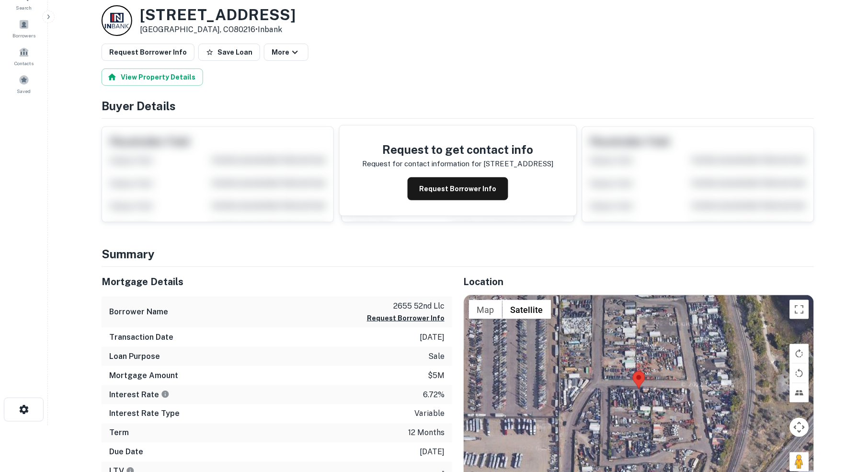 The width and height of the screenshot is (868, 472). Describe the element at coordinates (430, 414) in the screenshot. I see `p: variable` at that location.